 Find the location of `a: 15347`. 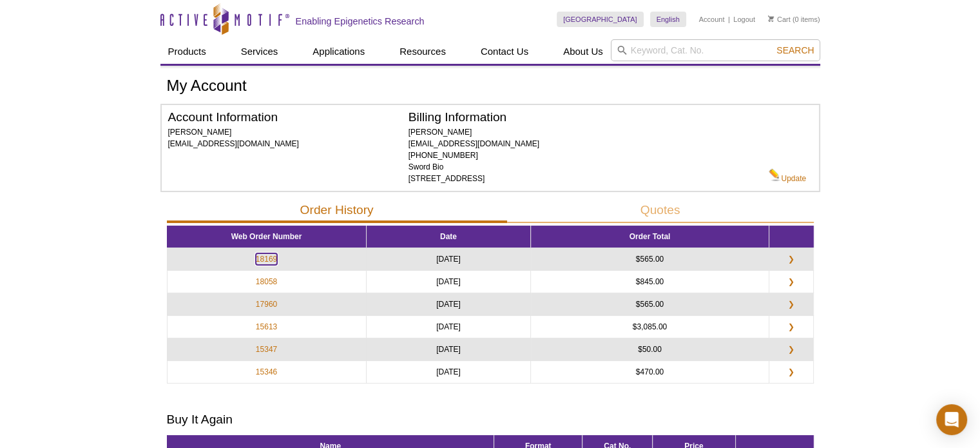

a: 15347 is located at coordinates (266, 350).